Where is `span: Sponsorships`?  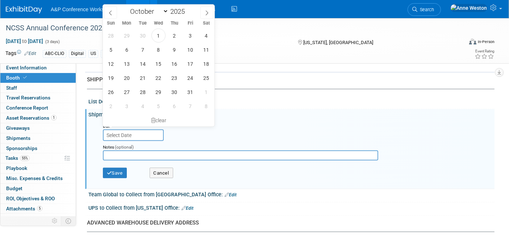 span: Sponsorships is located at coordinates (22, 149).